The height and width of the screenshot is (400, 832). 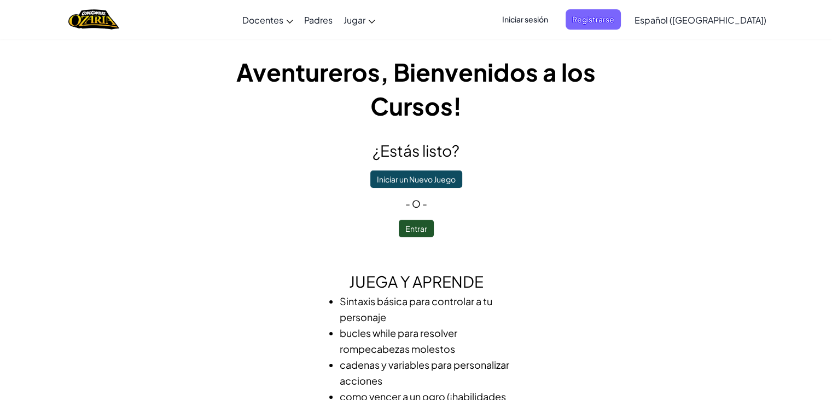 What do you see at coordinates (427, 340) in the screenshot?
I see `li: bucles while para resolver rompecabezas molestos` at bounding box center [427, 340].